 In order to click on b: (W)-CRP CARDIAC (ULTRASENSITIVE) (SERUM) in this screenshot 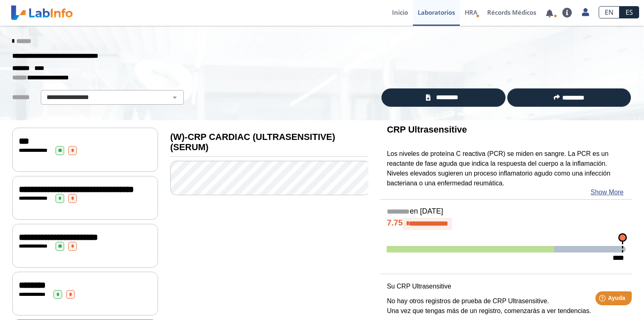, I will do `click(252, 141)`.